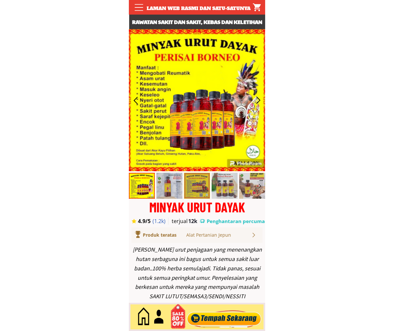 This screenshot has height=331, width=394. What do you see at coordinates (169, 235) in the screenshot?
I see `div: Produk teratas` at bounding box center [169, 235].